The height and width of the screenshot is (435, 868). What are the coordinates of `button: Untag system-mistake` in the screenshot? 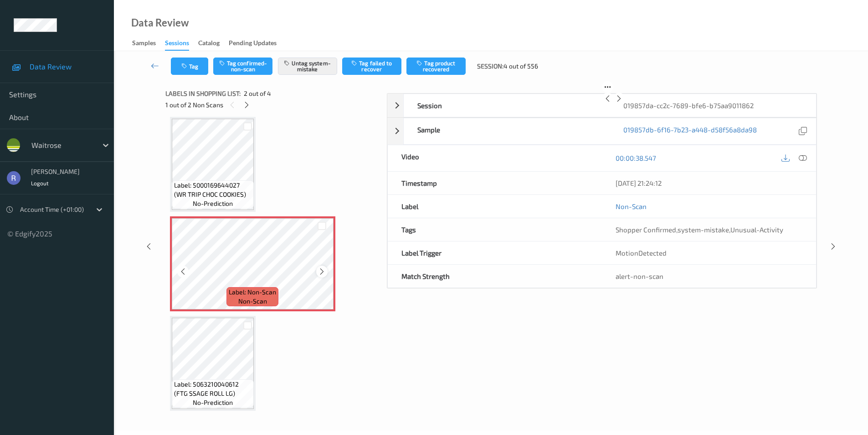 It's located at (308, 66).